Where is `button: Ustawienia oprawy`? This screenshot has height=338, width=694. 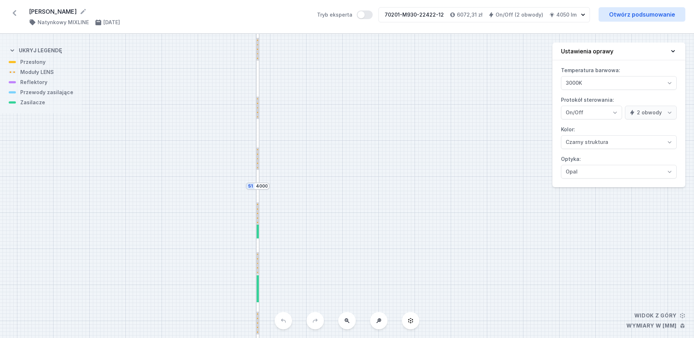 button: Ustawienia oprawy is located at coordinates (618, 51).